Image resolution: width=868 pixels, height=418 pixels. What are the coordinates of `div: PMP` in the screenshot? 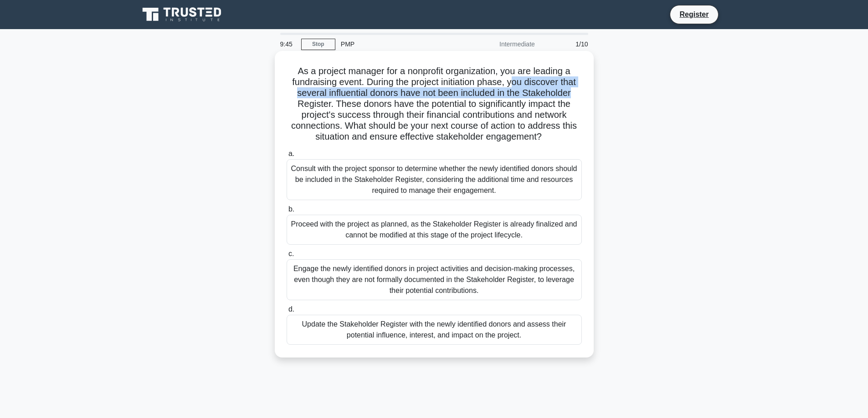 It's located at (398, 44).